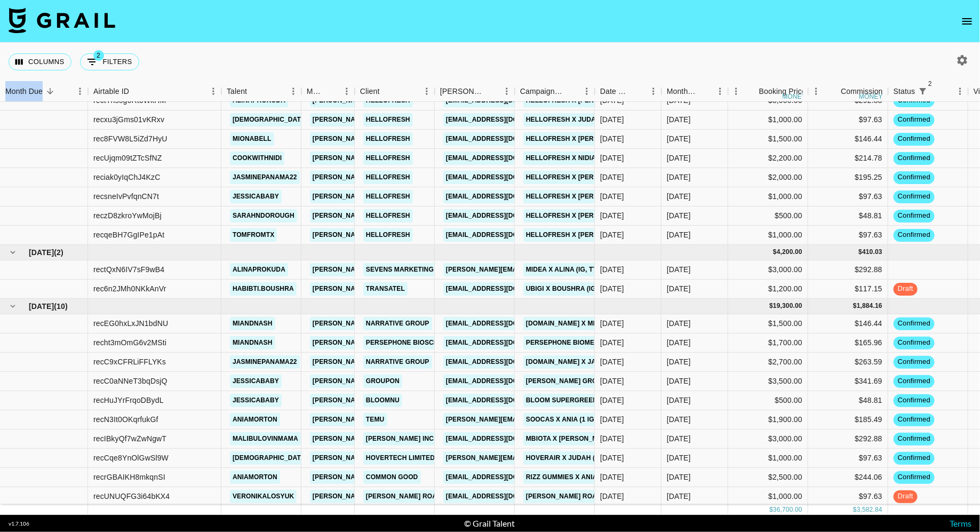 The width and height of the screenshot is (980, 532). What do you see at coordinates (111, 91) in the screenshot?
I see `div: Airtable ID` at bounding box center [111, 91].